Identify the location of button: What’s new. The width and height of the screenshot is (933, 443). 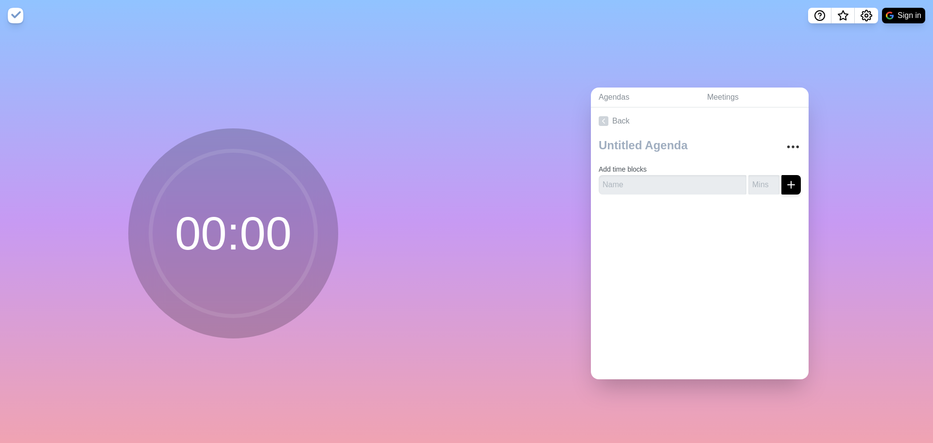
(844, 16).